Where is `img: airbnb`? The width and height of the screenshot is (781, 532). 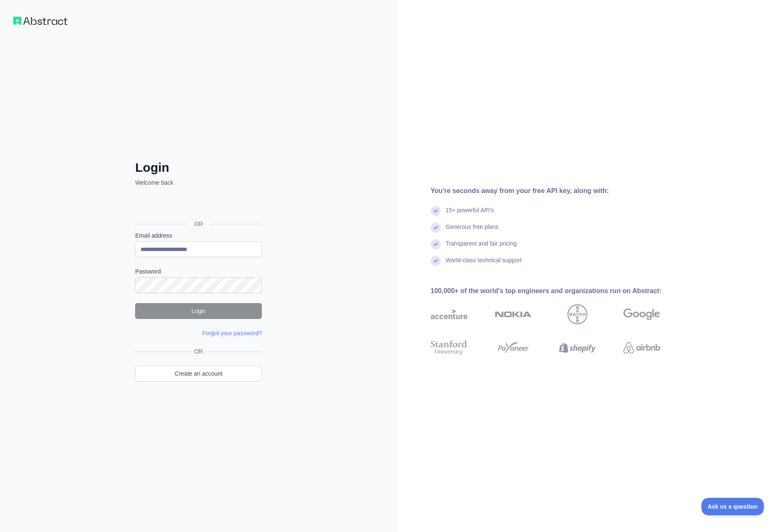
img: airbnb is located at coordinates (642, 348).